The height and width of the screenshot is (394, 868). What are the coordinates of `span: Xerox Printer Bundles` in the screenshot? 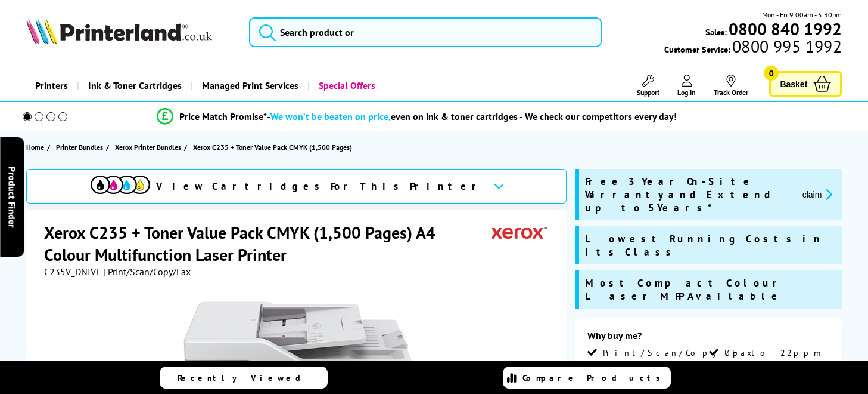 It's located at (148, 147).